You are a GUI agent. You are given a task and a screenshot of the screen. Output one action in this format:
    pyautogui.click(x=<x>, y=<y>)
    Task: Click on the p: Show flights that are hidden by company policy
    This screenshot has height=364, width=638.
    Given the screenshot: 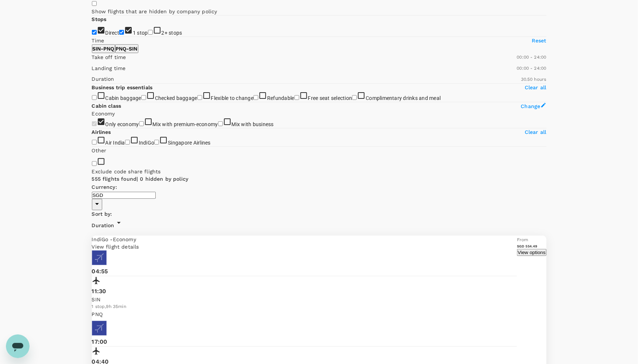 What is the action you would take?
    pyautogui.click(x=319, y=11)
    